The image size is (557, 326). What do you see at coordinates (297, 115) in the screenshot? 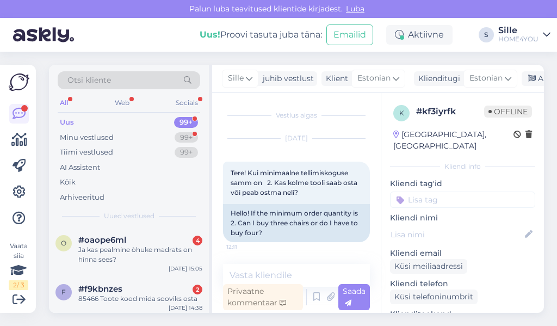
I see `div: Vestlus algas` at bounding box center [297, 115].